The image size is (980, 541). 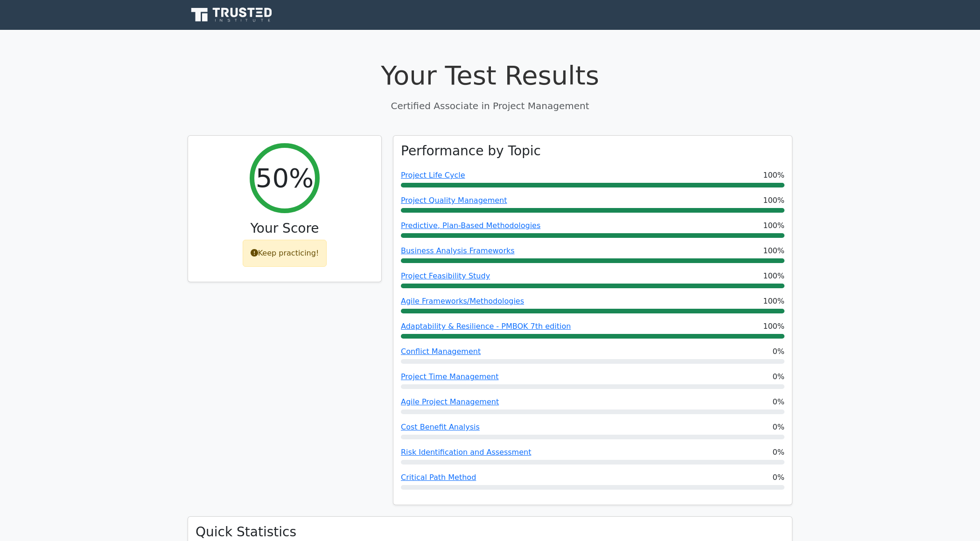 I want to click on a: Adaptability & Resilience - PMBOK 7th edition, so click(x=486, y=326).